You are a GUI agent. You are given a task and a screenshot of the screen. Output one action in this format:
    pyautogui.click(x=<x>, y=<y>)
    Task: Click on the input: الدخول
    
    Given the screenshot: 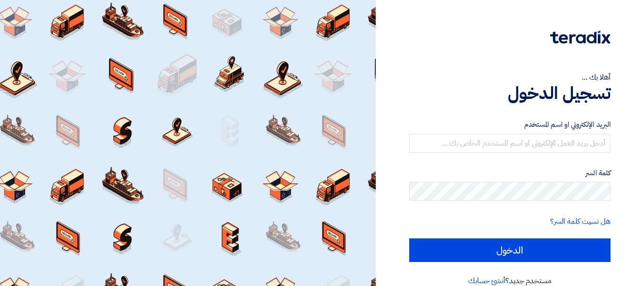 What is the action you would take?
    pyautogui.click(x=509, y=251)
    